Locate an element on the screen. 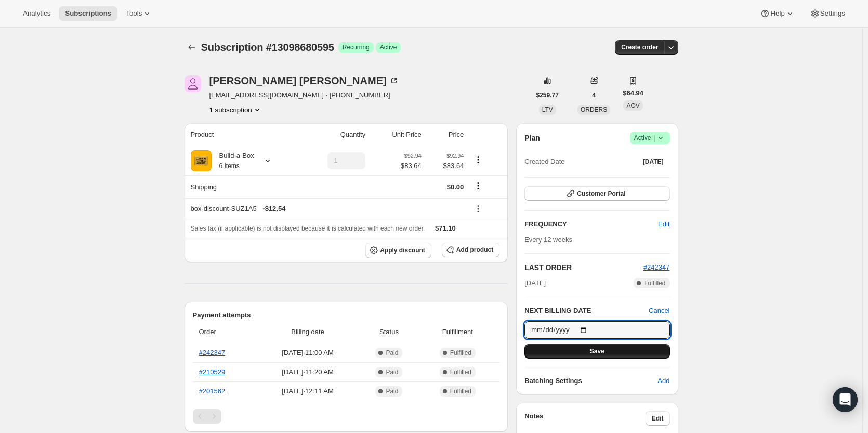 This screenshot has width=868, height=433. span: Subscriptions is located at coordinates (88, 14).